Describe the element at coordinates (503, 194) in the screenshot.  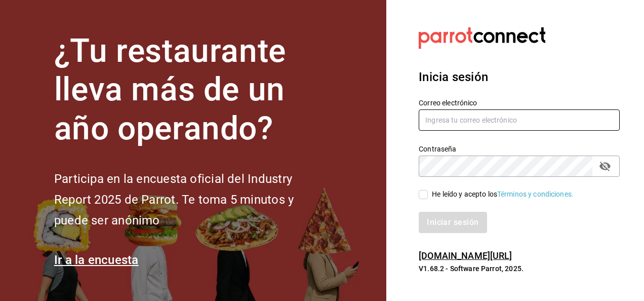
I see `div: He leído y acepto los` at that location.